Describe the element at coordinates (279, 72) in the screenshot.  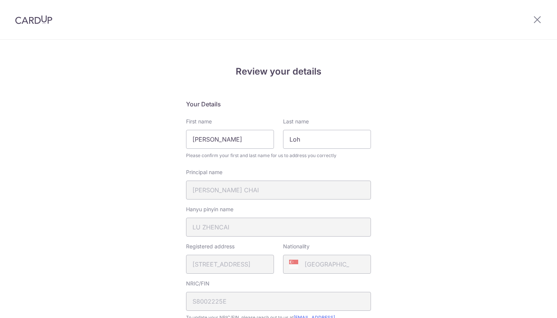
I see `h4: Review your details` at that location.